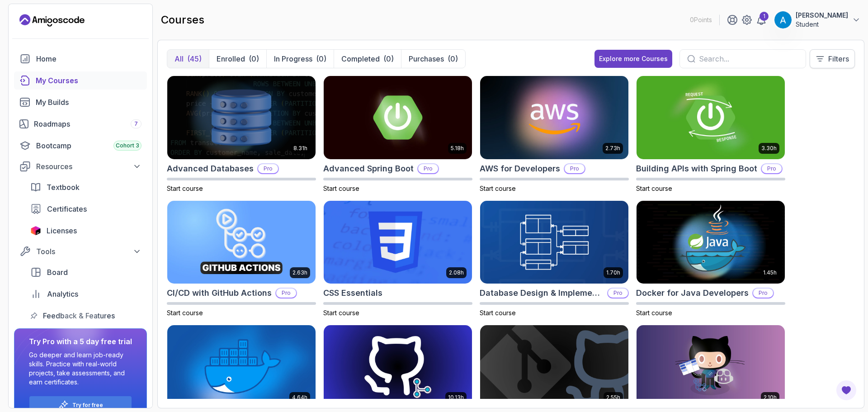 This screenshot has width=868, height=412. What do you see at coordinates (769, 149) in the screenshot?
I see `p: 3.30h` at bounding box center [769, 149].